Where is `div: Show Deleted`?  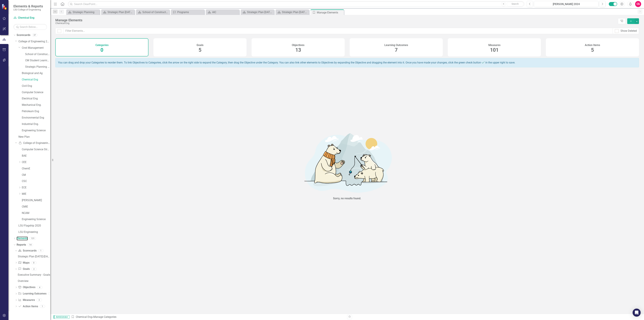
div: Show Deleted is located at coordinates (629, 31).